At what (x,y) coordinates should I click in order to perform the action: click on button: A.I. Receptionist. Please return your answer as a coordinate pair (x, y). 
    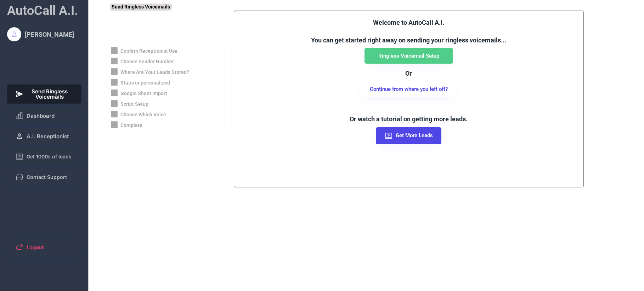
    Looking at the image, I should click on (44, 136).